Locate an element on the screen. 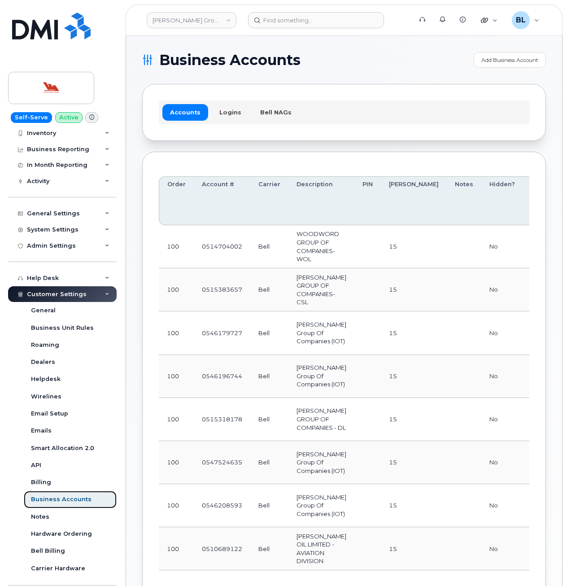 This screenshot has width=567, height=586. th: Hidden? is located at coordinates (502, 200).